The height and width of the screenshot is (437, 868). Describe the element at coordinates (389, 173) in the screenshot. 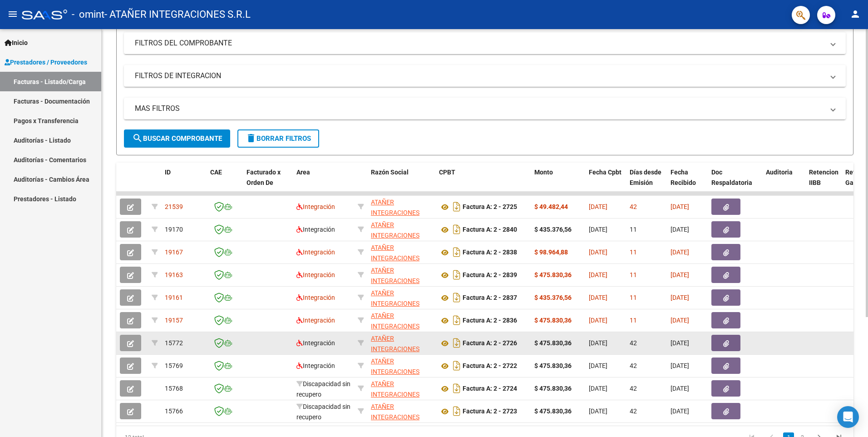

I see `span: Razón Social` at that location.